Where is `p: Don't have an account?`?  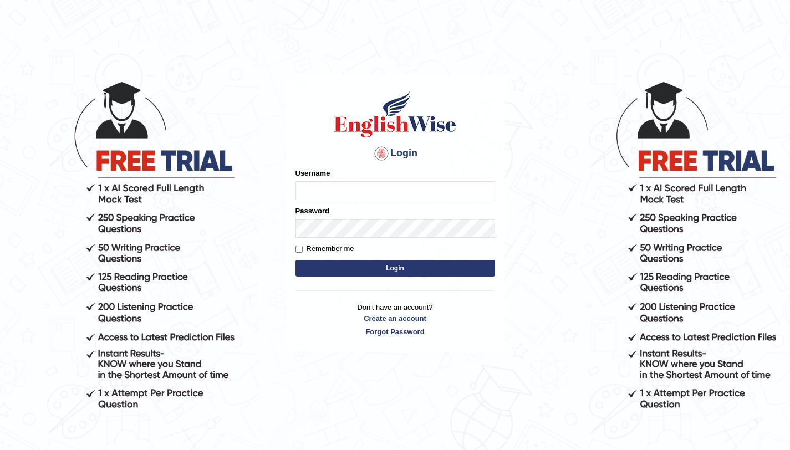 p: Don't have an account? is located at coordinates (395, 319).